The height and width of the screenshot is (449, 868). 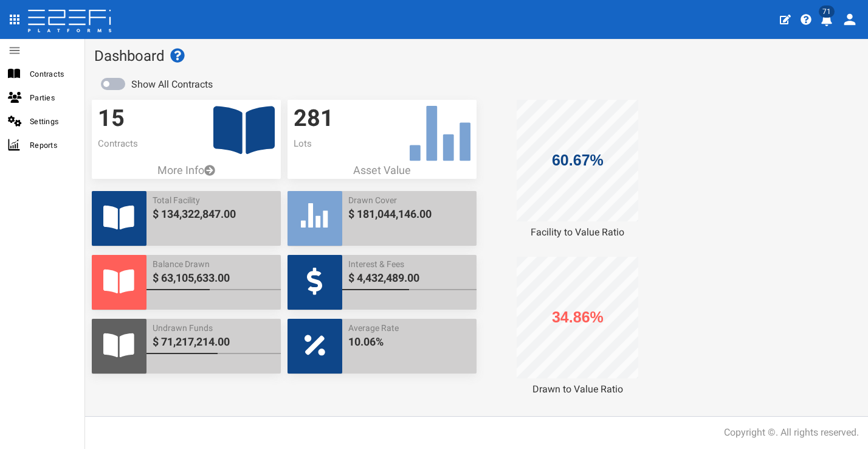 What do you see at coordinates (214, 278) in the screenshot?
I see `span: $ 63,105,633.00` at bounding box center [214, 278].